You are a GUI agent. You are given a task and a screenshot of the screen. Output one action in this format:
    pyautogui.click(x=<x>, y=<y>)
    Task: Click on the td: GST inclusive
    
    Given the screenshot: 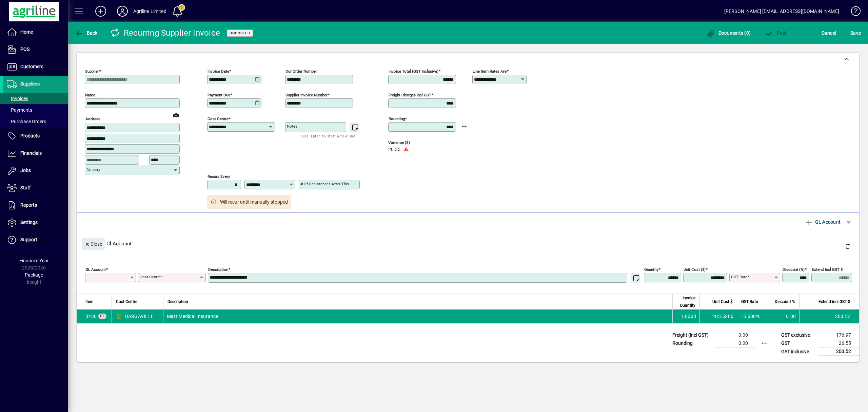 What is the action you would take?
    pyautogui.click(x=798, y=352)
    